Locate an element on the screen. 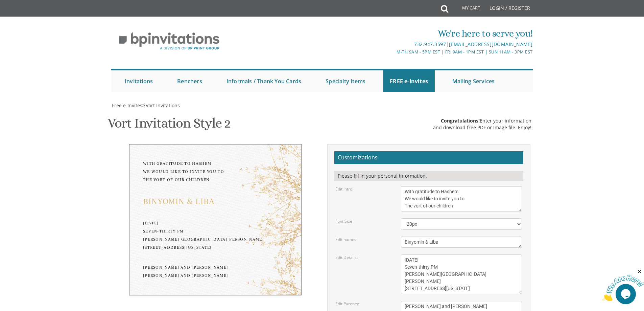 This screenshot has width=644, height=311. a: Benchers is located at coordinates (190, 81).